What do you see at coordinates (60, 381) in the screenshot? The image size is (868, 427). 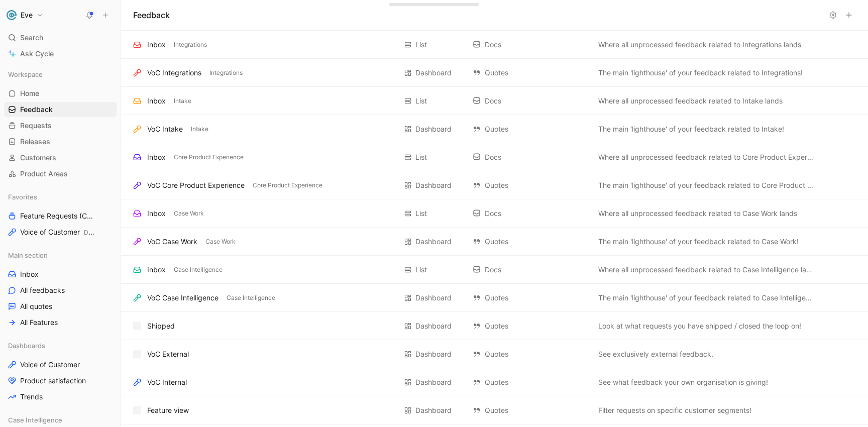 I see `a: Product satisfaction` at bounding box center [60, 381].